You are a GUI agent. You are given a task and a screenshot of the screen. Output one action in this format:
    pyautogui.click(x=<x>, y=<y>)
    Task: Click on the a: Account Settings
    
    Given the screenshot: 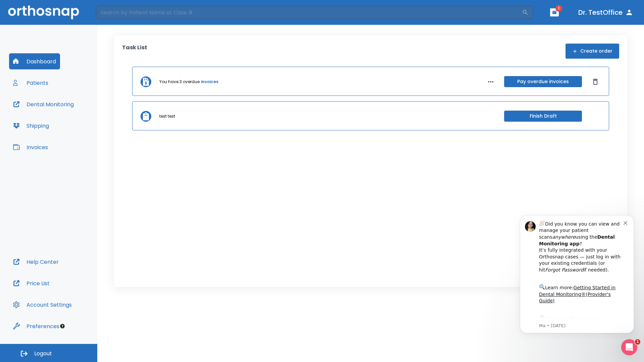 What is the action you would take?
    pyautogui.click(x=42, y=305)
    